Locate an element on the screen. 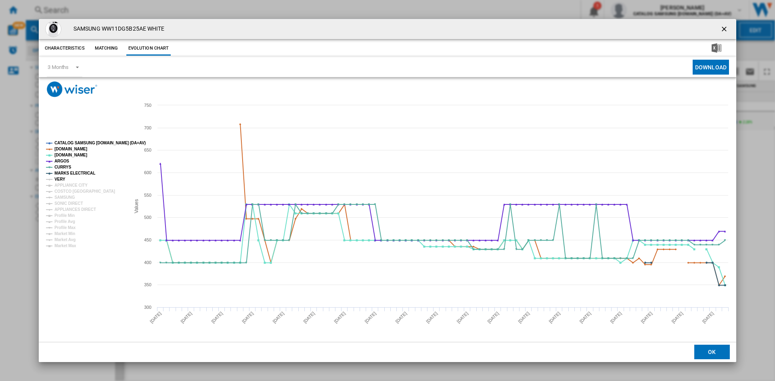 The width and height of the screenshot is (775, 381). img: 10263818 is located at coordinates (53, 29).